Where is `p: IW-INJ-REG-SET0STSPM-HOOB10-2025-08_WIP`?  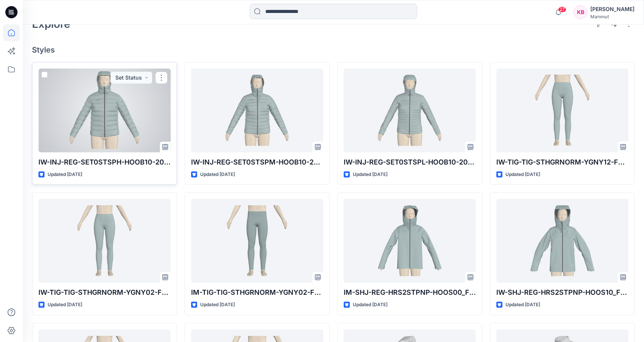 p: IW-INJ-REG-SET0STSPM-HOOB10-2025-08_WIP is located at coordinates (257, 163).